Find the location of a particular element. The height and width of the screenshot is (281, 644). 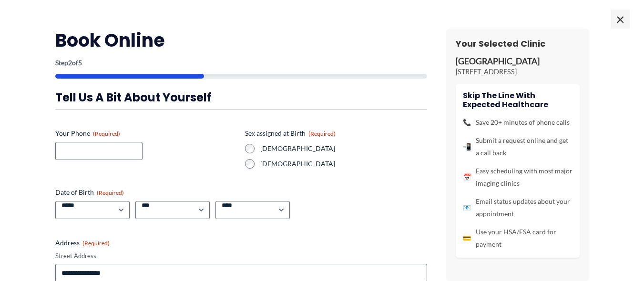

p: Step of is located at coordinates (241, 63).